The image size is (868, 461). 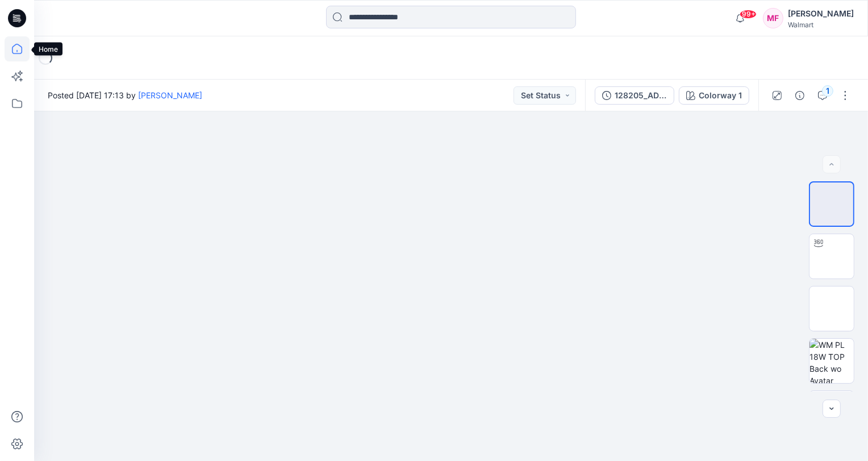 I want to click on img: WM PL 18W TOP Back wo Avatar, so click(x=831, y=361).